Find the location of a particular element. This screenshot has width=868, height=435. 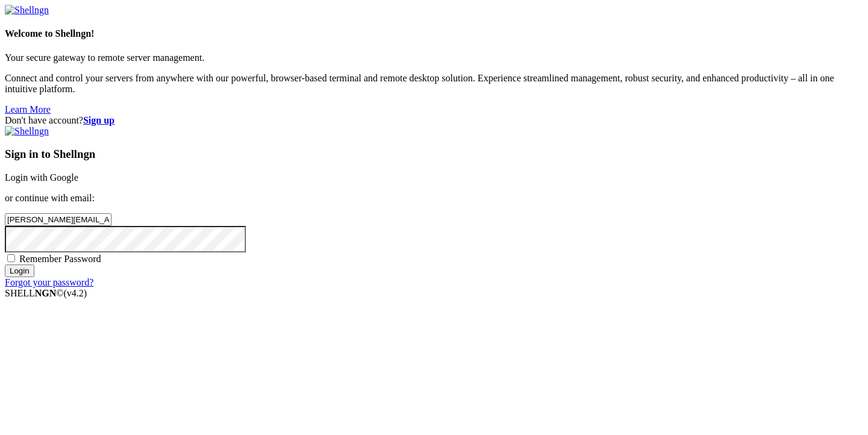

strong: Sign up is located at coordinates (99, 120).